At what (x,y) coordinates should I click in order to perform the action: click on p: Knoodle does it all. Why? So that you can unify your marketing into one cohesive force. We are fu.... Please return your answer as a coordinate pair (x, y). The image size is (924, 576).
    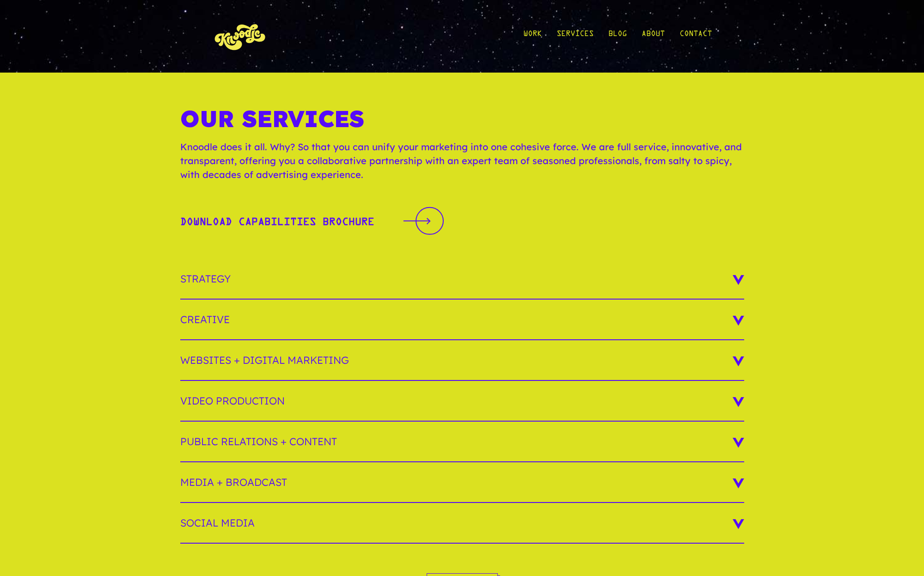
    Looking at the image, I should click on (462, 165).